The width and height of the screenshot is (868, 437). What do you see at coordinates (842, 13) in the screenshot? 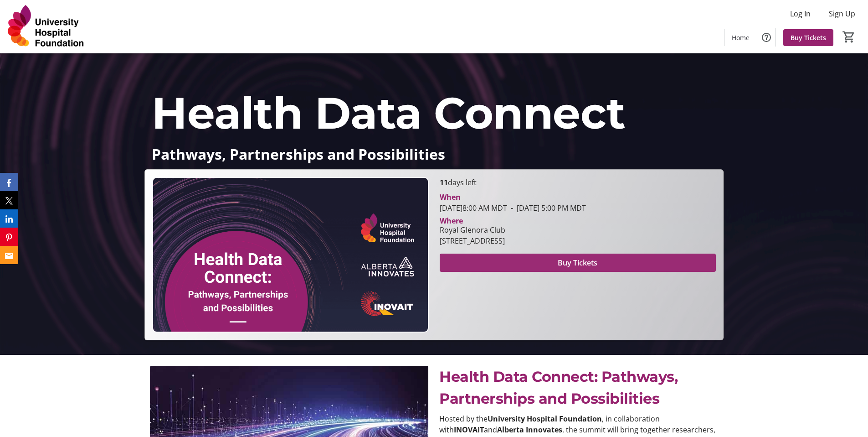
I see `button: Sign Up` at bounding box center [842, 13].